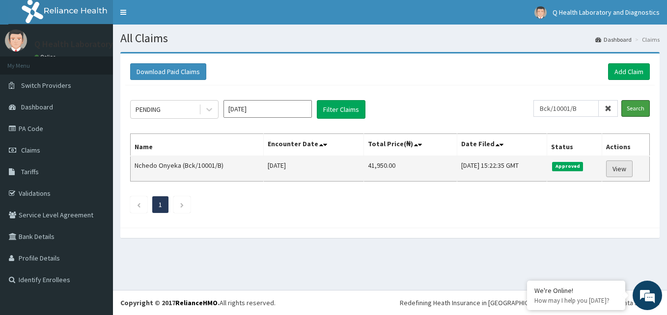  Describe the element at coordinates (576, 291) in the screenshot. I see `div: We're Online!` at that location.